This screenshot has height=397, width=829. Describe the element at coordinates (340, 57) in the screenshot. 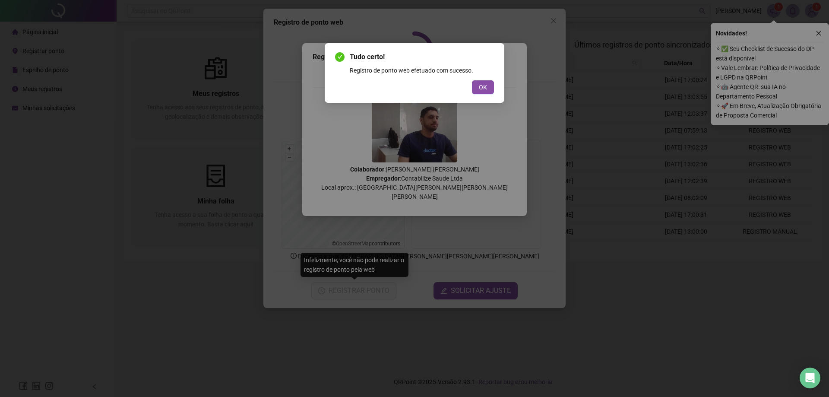

I see `span: check-circle` at that location.